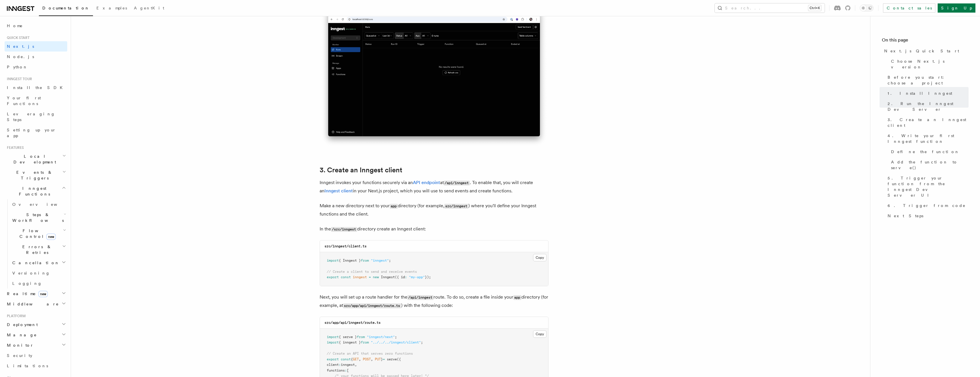 The image size is (980, 377). I want to click on a: Home, so click(36, 25).